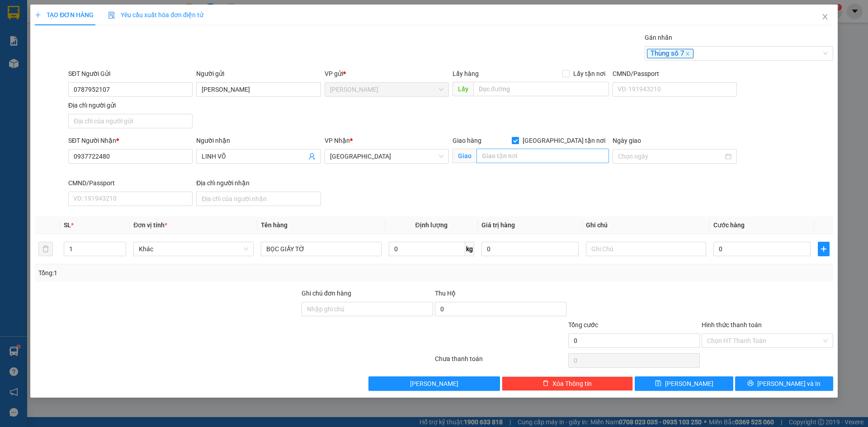  Describe the element at coordinates (824, 249) in the screenshot. I see `button: plus` at that location.